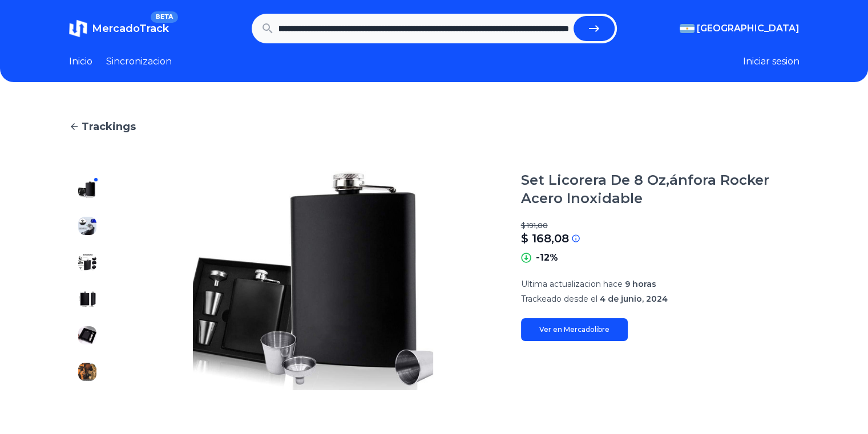 The image size is (868, 434). What do you see at coordinates (545, 239) in the screenshot?
I see `p: $ 168,08` at bounding box center [545, 239].